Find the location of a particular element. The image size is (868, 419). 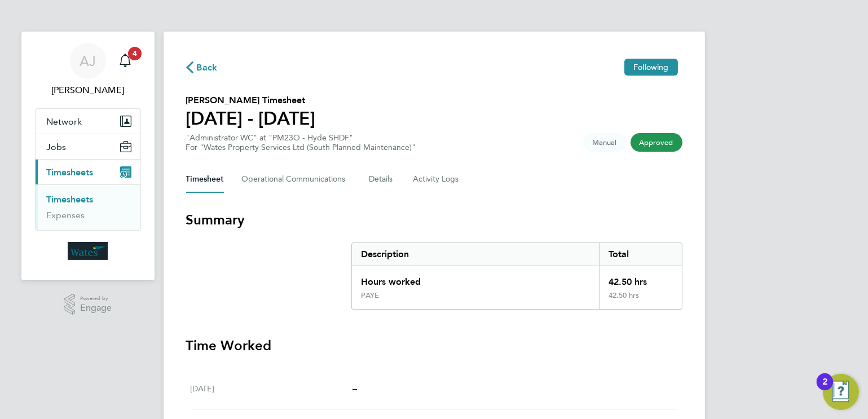

span: 4 is located at coordinates (135, 54).